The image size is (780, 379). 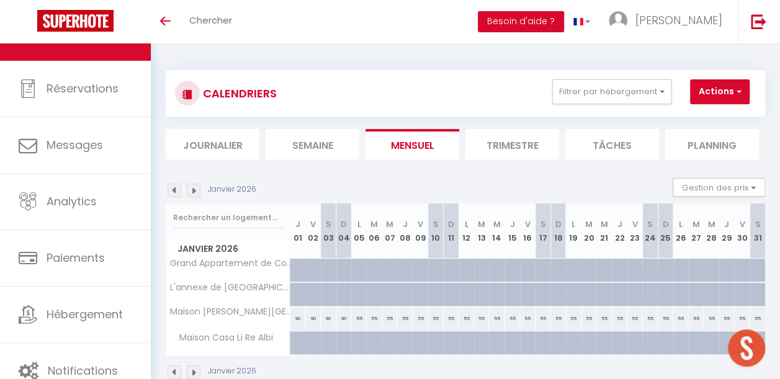 What do you see at coordinates (759, 21) in the screenshot?
I see `img: logout` at bounding box center [759, 21].